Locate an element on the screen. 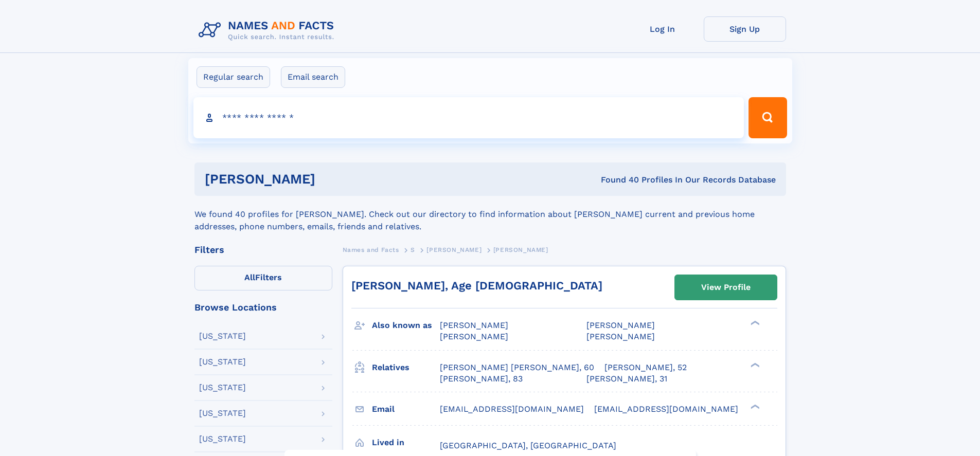 Image resolution: width=980 pixels, height=456 pixels. a: S is located at coordinates (412, 249).